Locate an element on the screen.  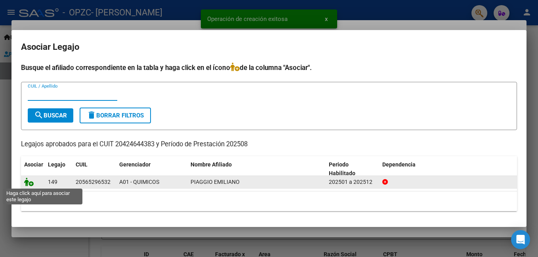
h2: Asociar Legajo is located at coordinates (269, 47).